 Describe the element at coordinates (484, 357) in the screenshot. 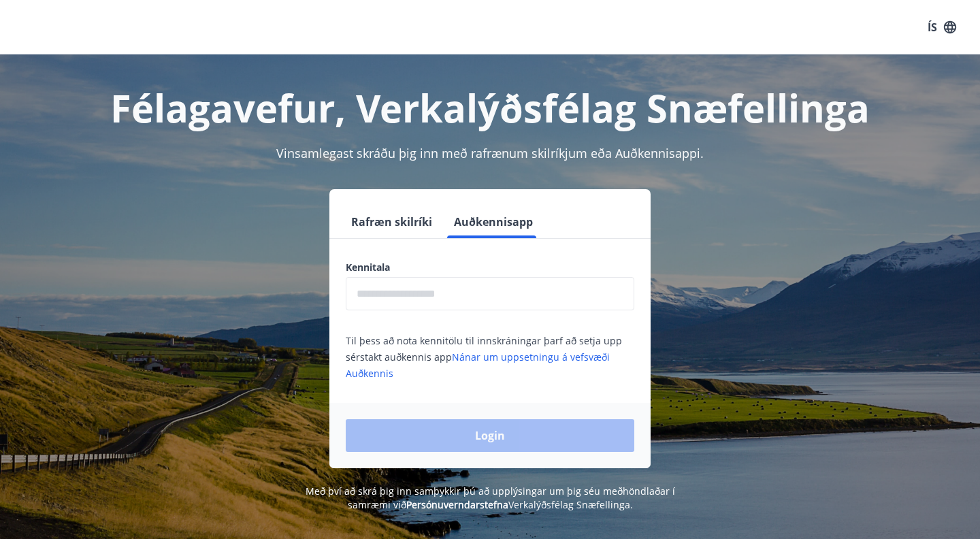

I see `span: Til þess að nota kennitölu til innskráningar þarf að setja upp sérstakt auðkennis app` at that location.